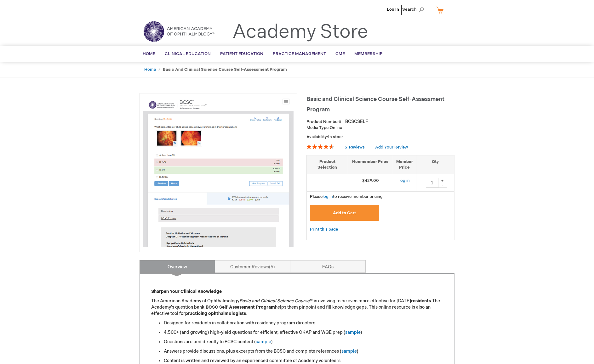 Image resolution: width=594 pixels, height=364 pixels. Describe the element at coordinates (303, 333) in the screenshot. I see `li: 4,500+ (and growing) high-yield questions for efficient, effective OKAP and WQE prep ( )` at that location.